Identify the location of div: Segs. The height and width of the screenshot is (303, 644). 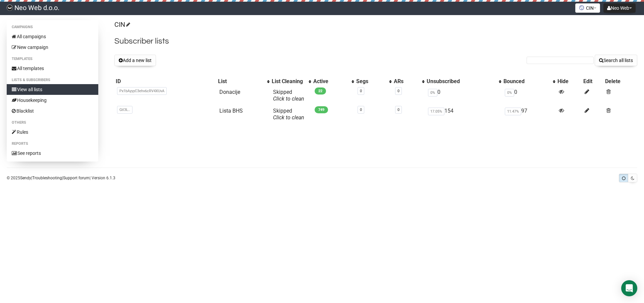
(371, 82).